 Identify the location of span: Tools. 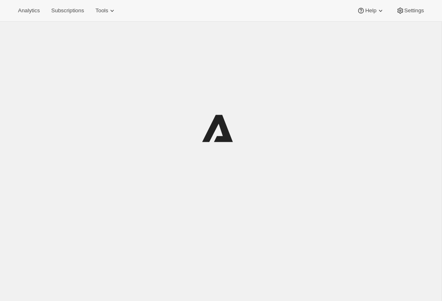
(101, 11).